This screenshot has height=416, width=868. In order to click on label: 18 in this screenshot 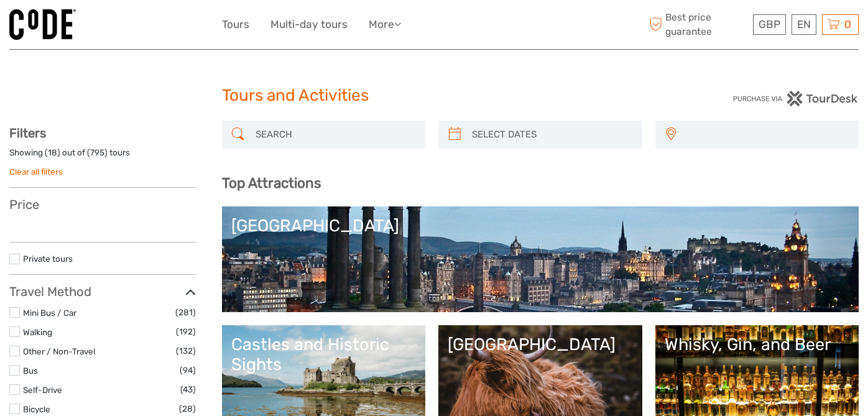, I will do `click(52, 153)`.